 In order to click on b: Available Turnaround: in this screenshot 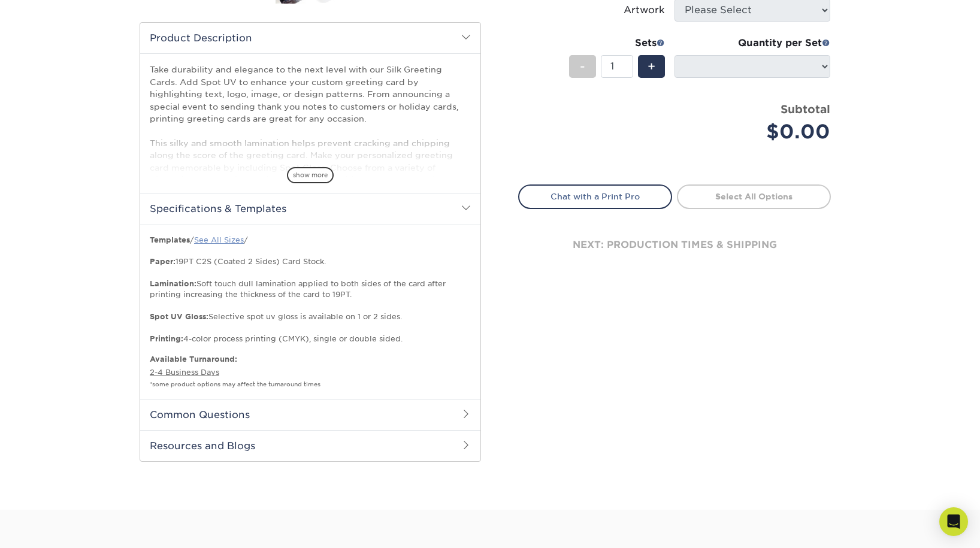, I will do `click(194, 359)`.